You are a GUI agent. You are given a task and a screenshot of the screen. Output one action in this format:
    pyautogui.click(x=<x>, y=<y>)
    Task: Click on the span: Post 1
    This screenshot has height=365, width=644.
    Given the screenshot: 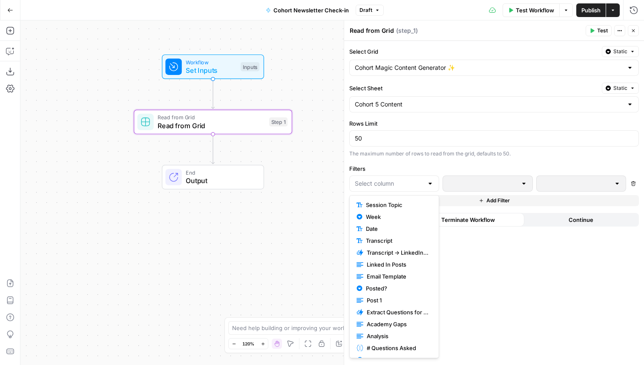 What is the action you would take?
    pyautogui.click(x=397, y=300)
    